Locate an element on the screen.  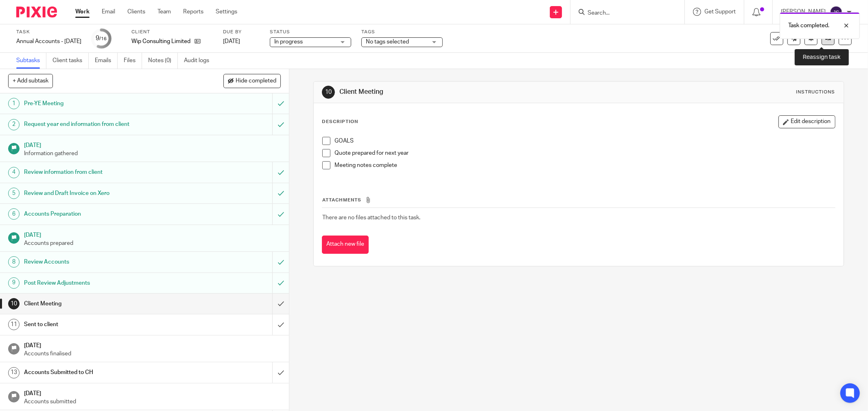
a: Notes (0) is located at coordinates (163, 60).